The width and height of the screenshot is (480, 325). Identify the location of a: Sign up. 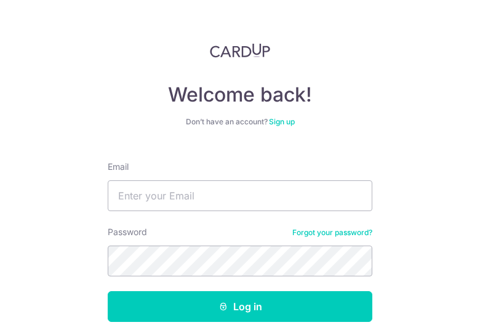
(282, 121).